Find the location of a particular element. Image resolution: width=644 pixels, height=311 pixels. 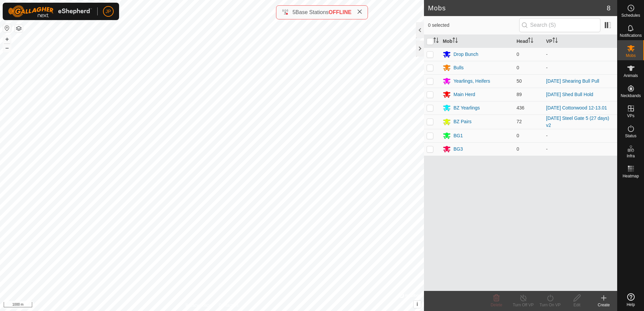

span: JP is located at coordinates (108, 11).